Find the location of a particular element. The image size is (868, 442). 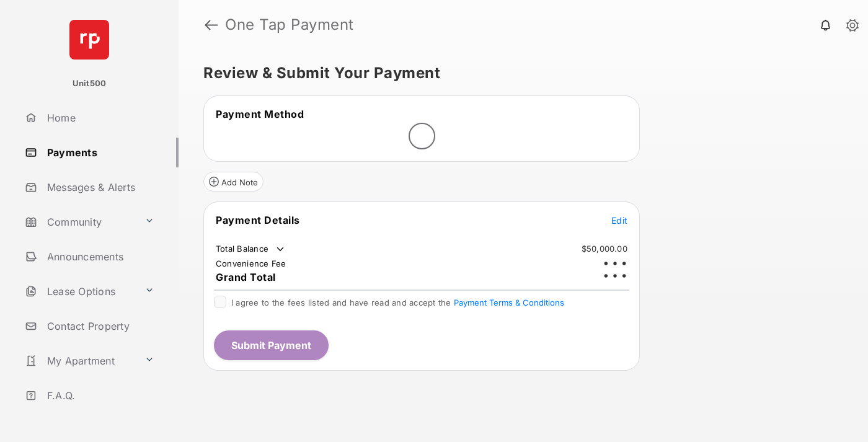

span: Payment Details is located at coordinates (258, 221).